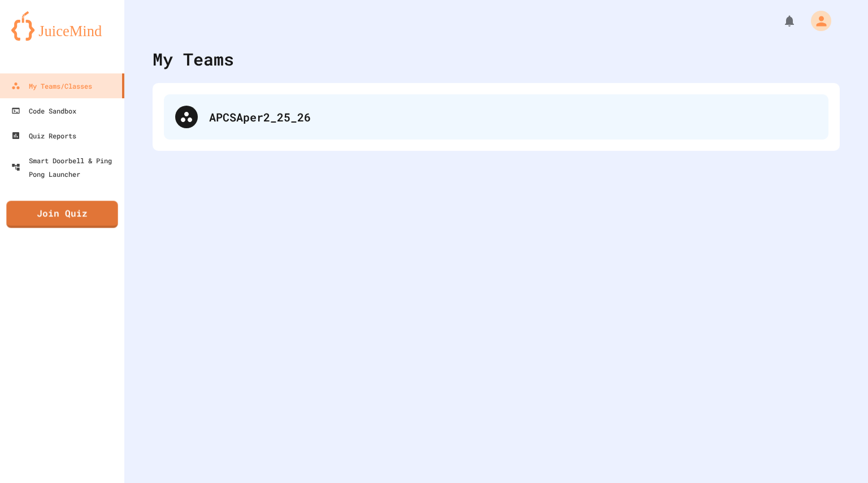 The height and width of the screenshot is (483, 868). Describe the element at coordinates (780, 21) in the screenshot. I see `div: My Notifications` at that location.